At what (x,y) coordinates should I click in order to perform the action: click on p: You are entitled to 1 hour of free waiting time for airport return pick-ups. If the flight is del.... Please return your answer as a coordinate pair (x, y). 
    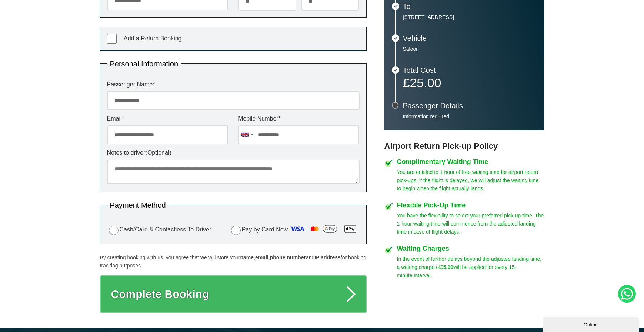
    Looking at the image, I should click on (471, 180).